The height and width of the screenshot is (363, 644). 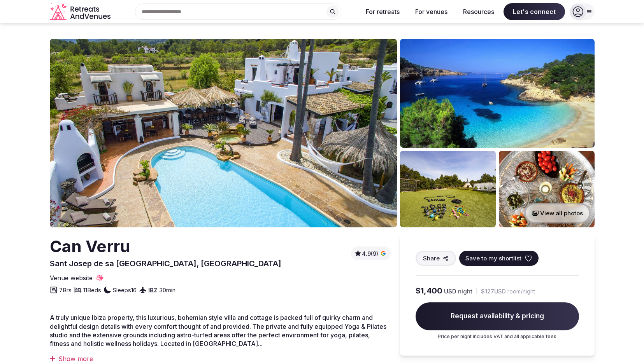 What do you see at coordinates (498, 317) in the screenshot?
I see `span: Request availability & pricing` at bounding box center [498, 317].